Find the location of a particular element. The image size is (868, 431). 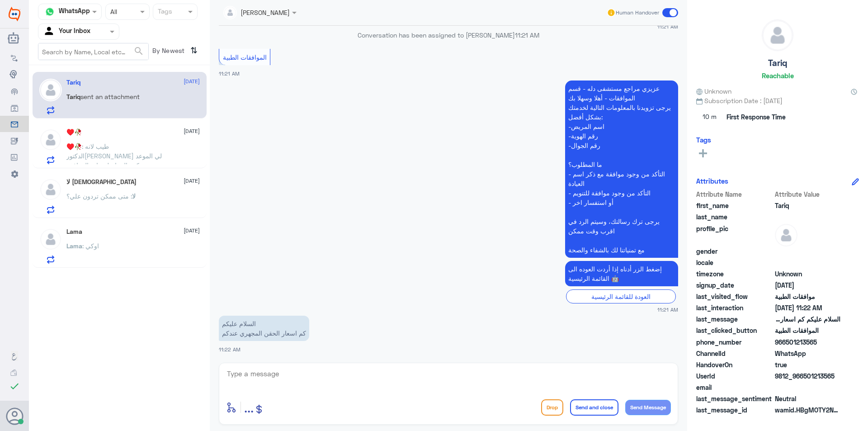

span: profile_pic is located at coordinates (735, 234).